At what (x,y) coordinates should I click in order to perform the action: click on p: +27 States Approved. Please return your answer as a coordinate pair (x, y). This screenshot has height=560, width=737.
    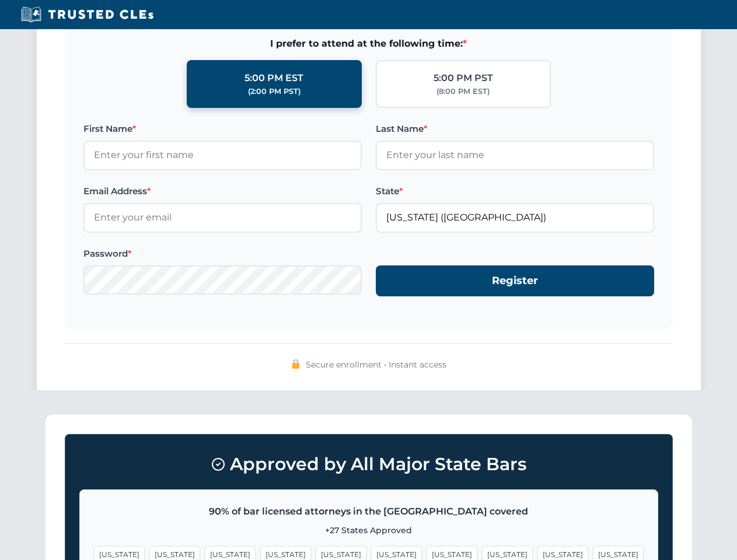
    Looking at the image, I should click on (368, 531).